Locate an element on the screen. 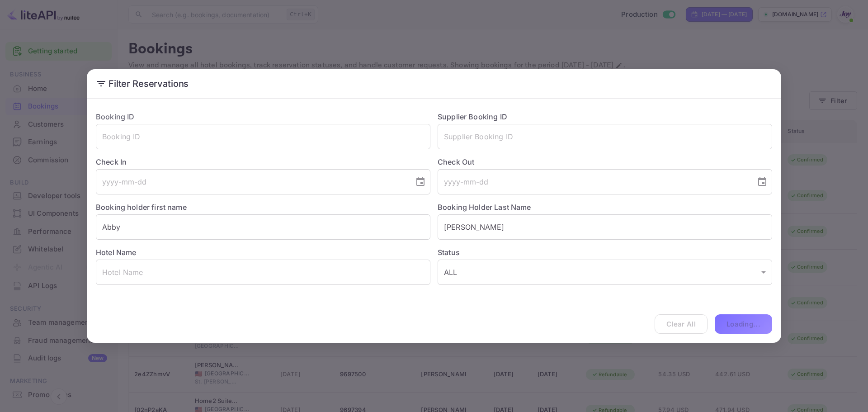 The height and width of the screenshot is (412, 868). label: Booking holder first name is located at coordinates (141, 208).